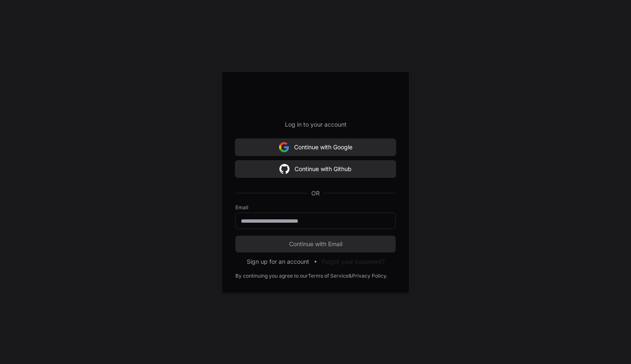 The image size is (631, 364). What do you see at coordinates (370, 276) in the screenshot?
I see `a: Privacy Policy.` at bounding box center [370, 276].